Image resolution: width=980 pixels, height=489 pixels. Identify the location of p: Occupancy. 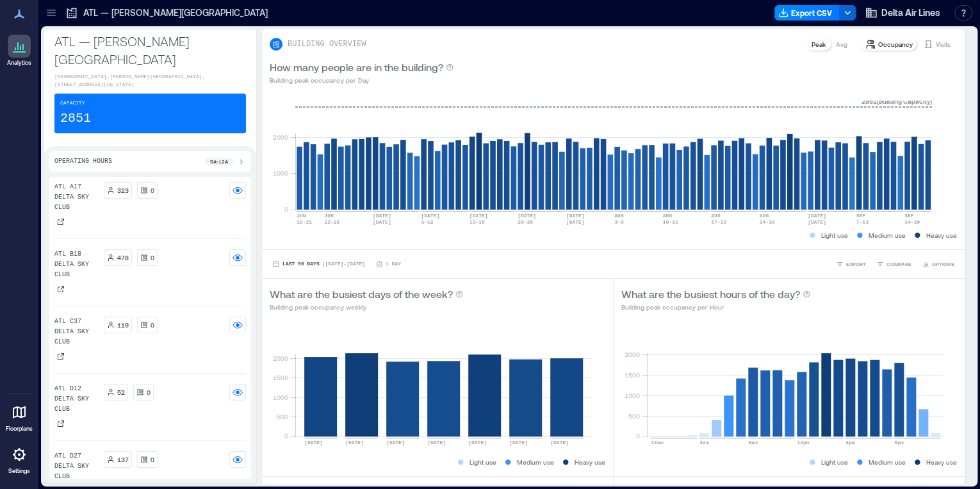
(896, 44).